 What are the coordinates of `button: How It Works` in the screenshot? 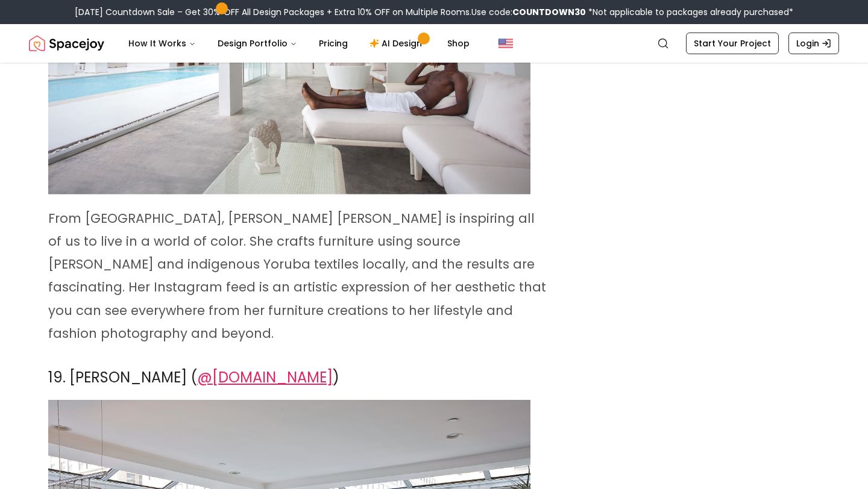 It's located at (162, 43).